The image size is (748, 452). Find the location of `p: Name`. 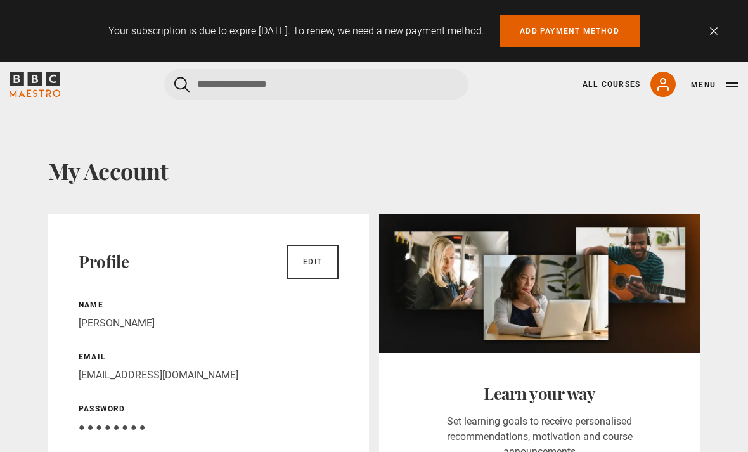

p: Name is located at coordinates (209, 305).